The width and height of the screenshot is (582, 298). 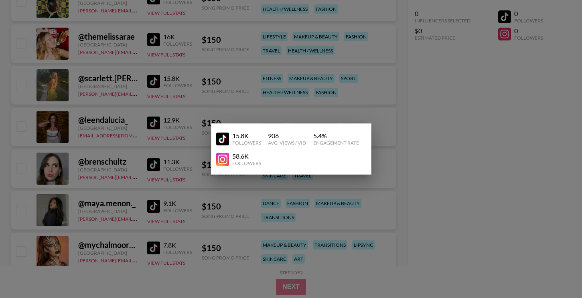 What do you see at coordinates (246, 136) in the screenshot?
I see `div: 15.8K` at bounding box center [246, 136].